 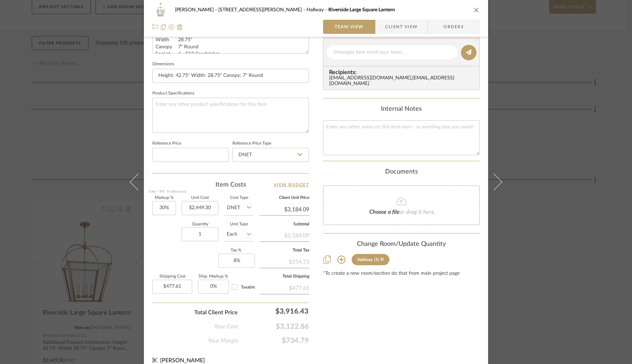 I want to click on span: $734.79, so click(x=274, y=341).